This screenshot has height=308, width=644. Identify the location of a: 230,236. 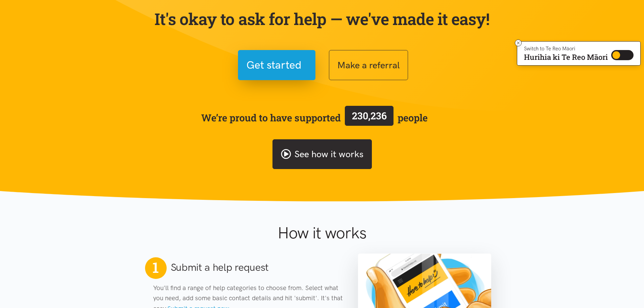
(369, 118).